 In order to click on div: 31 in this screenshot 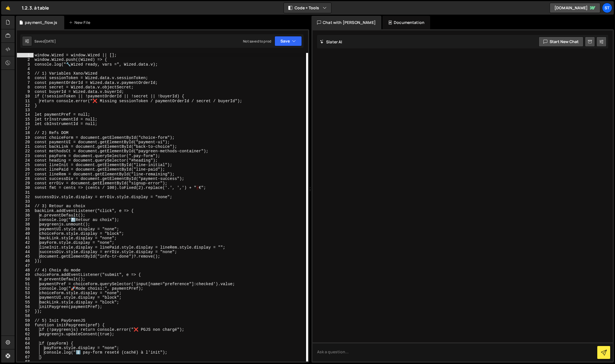, I will do `click(25, 193)`.